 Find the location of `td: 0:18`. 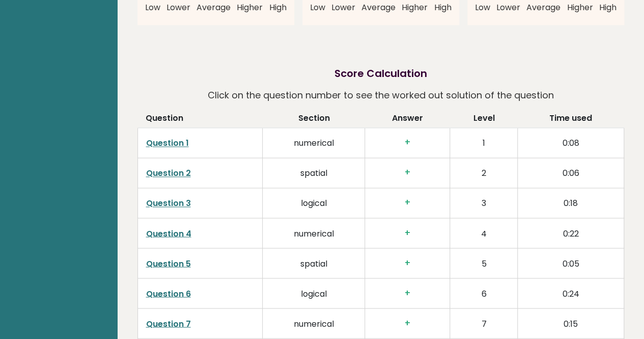

td: 0:18 is located at coordinates (571, 203).